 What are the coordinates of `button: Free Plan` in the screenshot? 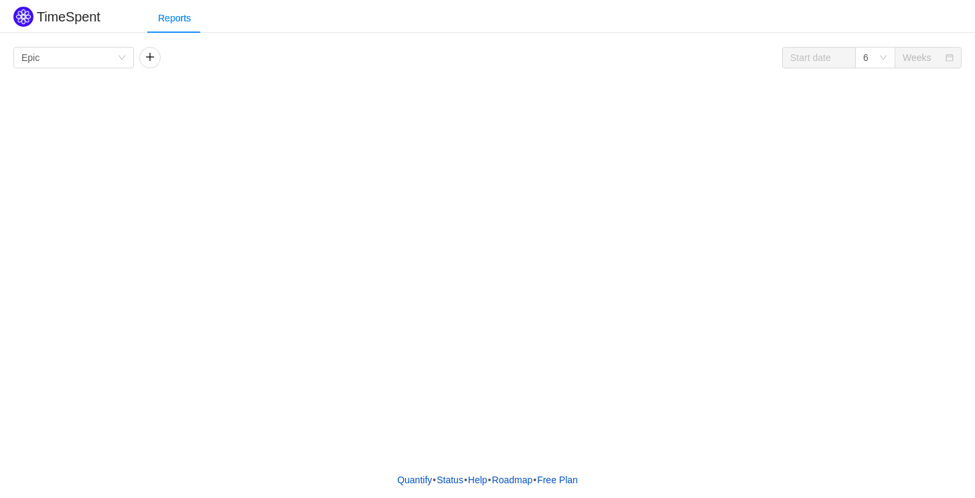 It's located at (557, 480).